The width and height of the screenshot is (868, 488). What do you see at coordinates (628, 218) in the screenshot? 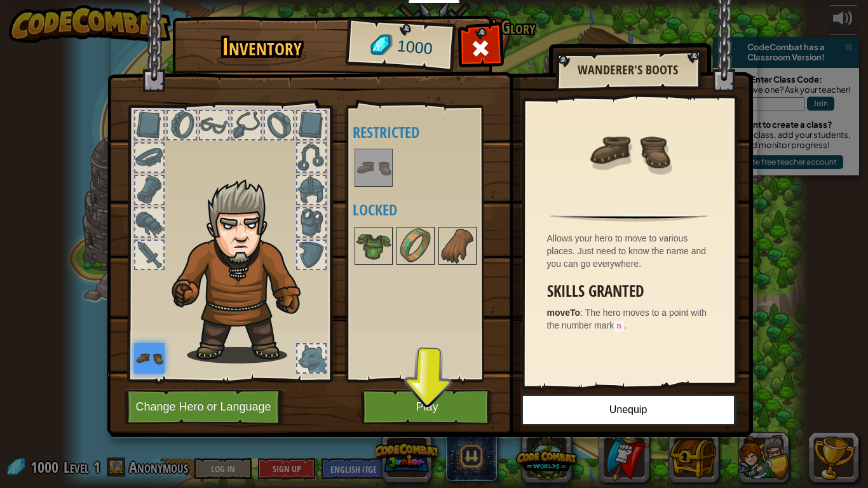
I see `img: hr.png` at bounding box center [628, 218].